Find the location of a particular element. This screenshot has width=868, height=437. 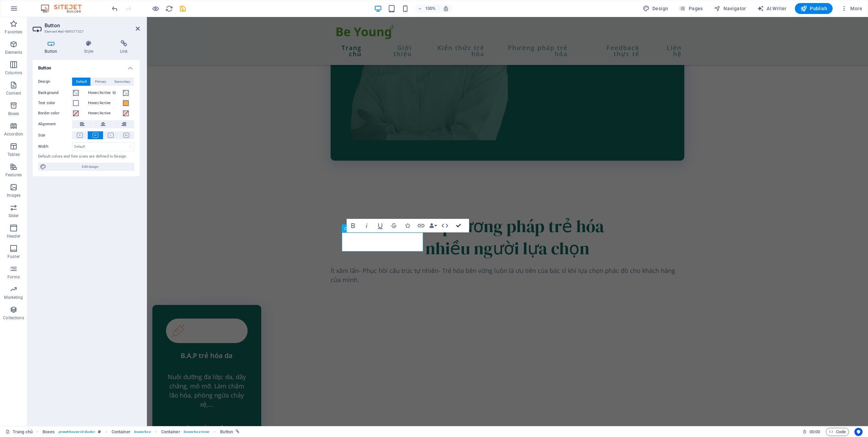

span: Pages is located at coordinates (690, 9).